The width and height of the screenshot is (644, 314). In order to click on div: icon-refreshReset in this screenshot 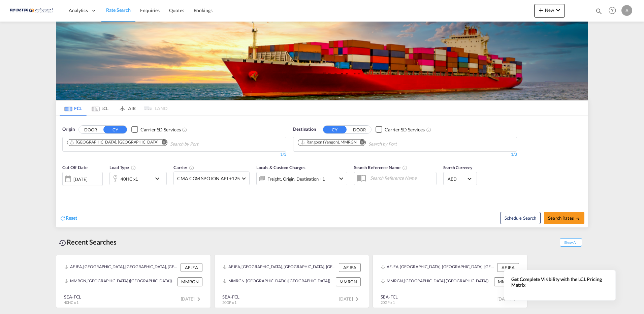, I will do `click(68, 219)`.